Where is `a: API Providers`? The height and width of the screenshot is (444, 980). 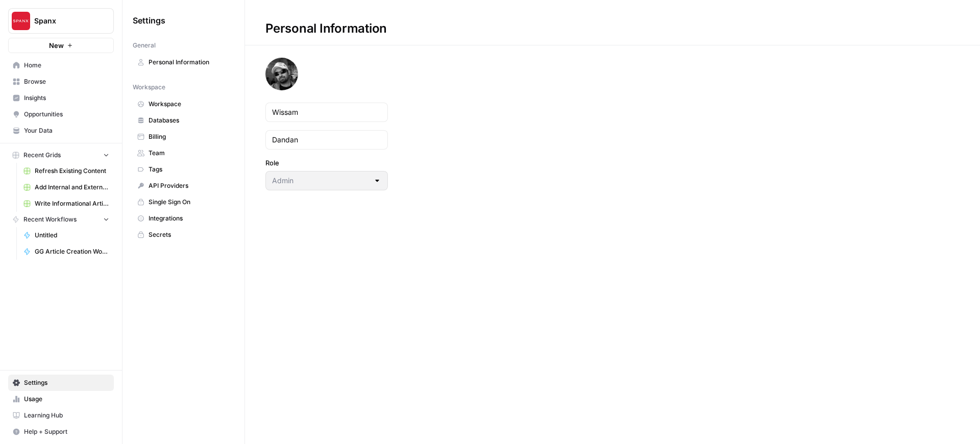
a: API Providers is located at coordinates (183, 186).